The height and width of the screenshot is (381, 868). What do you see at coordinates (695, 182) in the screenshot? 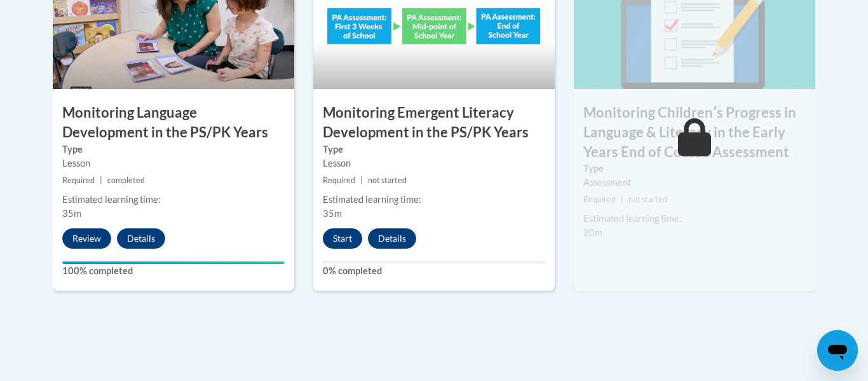
I see `div: Assessment` at bounding box center [695, 182].